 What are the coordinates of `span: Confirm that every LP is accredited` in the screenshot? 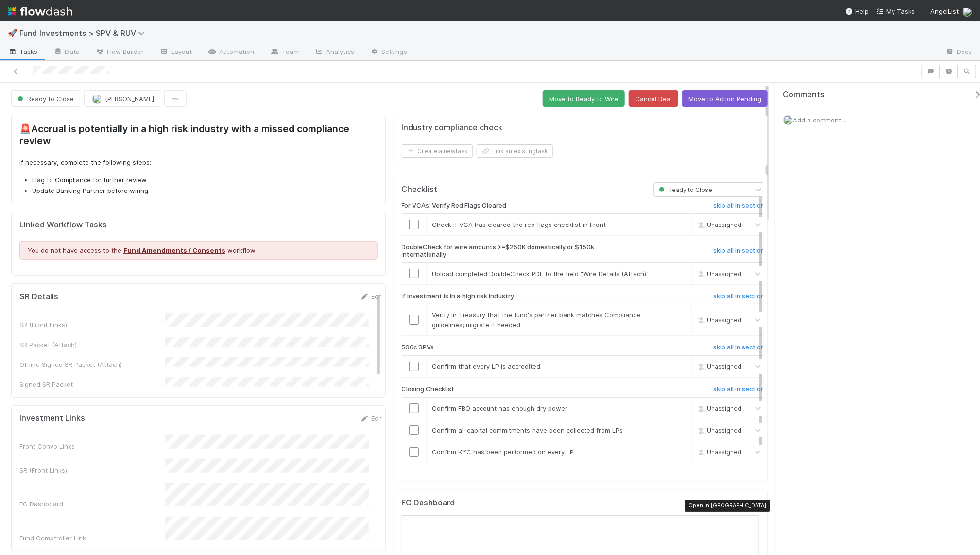 It's located at (486, 366).